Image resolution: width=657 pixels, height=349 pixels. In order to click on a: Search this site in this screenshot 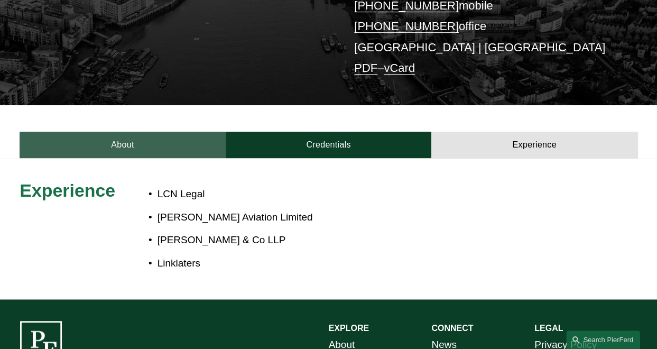, I will do `click(603, 339)`.